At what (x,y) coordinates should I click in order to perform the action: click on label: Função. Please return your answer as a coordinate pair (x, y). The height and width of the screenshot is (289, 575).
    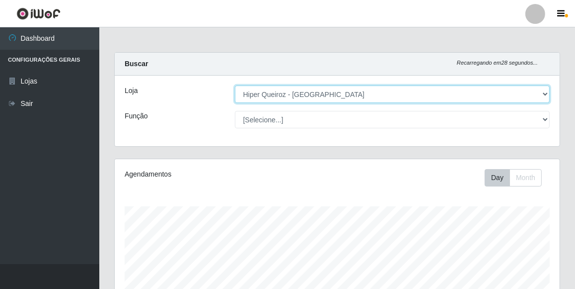
    Looking at the image, I should click on (136, 116).